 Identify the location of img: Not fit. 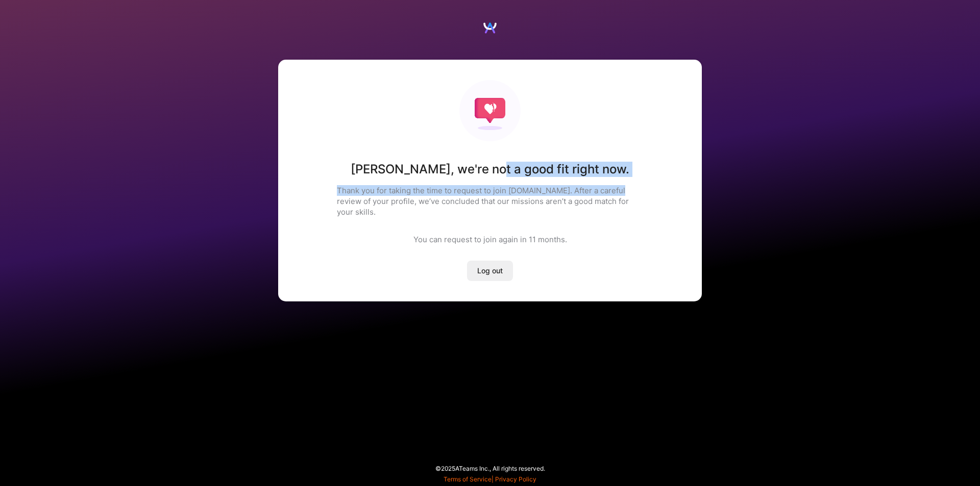
(490, 111).